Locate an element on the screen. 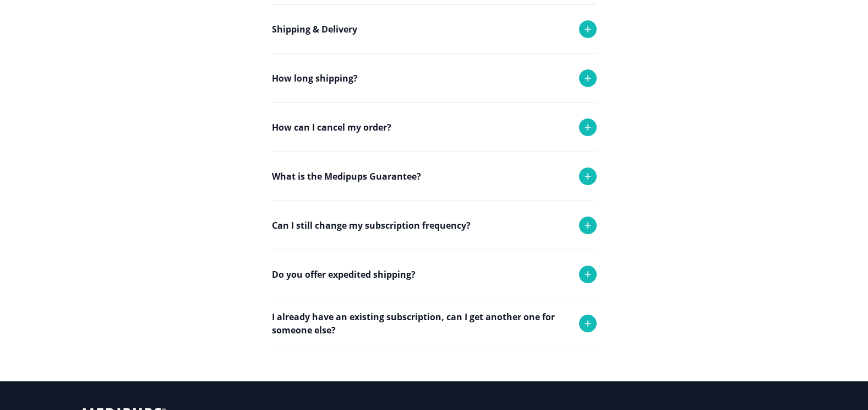 This screenshot has height=410, width=868. p: How long shipping? is located at coordinates (315, 78).